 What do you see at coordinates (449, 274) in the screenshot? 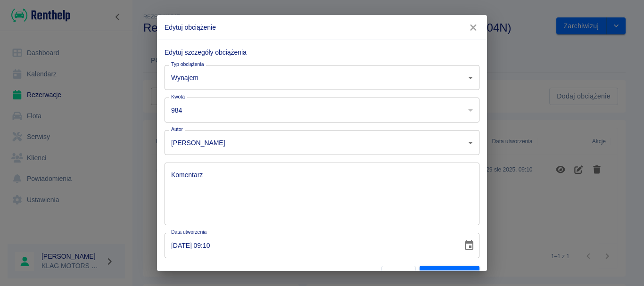
I see `button: Zapisz zmiany` at bounding box center [449, 274].